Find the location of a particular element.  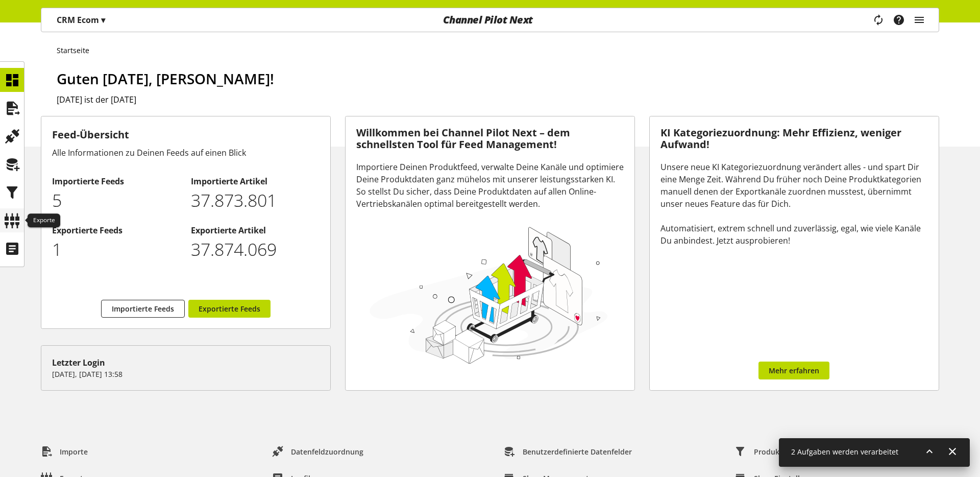

a: Produktfilter is located at coordinates (767, 451).